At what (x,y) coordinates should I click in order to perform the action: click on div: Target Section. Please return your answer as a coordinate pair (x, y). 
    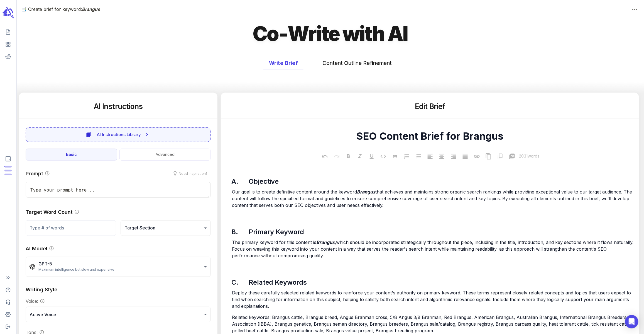
    Looking at the image, I should click on (165, 228).